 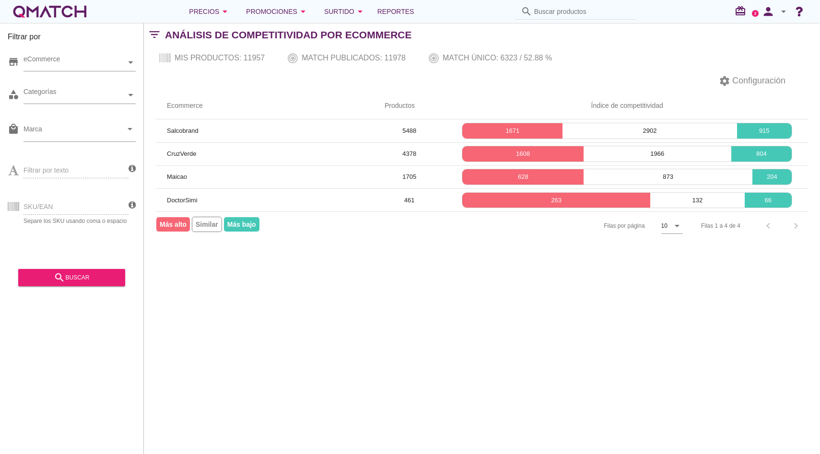 What do you see at coordinates (71, 278) in the screenshot?
I see `div: buscar` at bounding box center [71, 278].